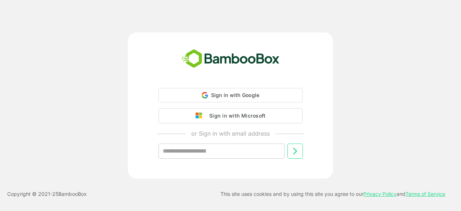  What do you see at coordinates (231, 116) in the screenshot?
I see `button: Sign in with Microsoft` at bounding box center [231, 116].